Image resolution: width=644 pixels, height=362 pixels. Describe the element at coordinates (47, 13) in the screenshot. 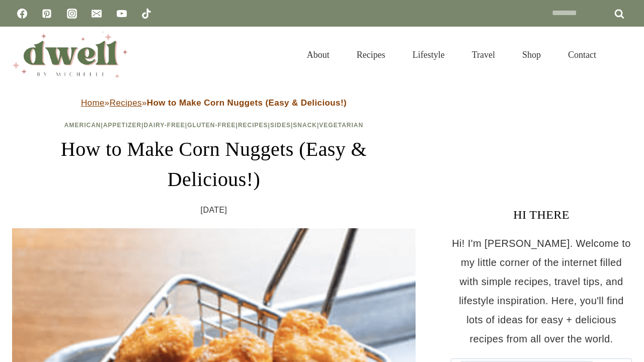

I see `a: Pinterest` at that location.